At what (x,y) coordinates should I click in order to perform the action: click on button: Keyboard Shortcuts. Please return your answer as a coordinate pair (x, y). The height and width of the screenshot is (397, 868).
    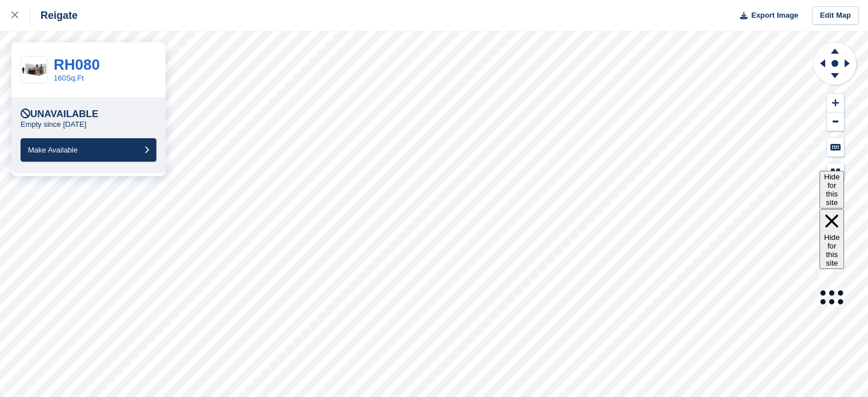
    Looking at the image, I should click on (835, 147).